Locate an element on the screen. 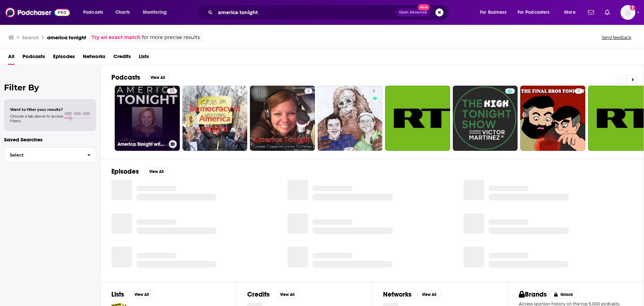  span: Credits is located at coordinates (122, 58).